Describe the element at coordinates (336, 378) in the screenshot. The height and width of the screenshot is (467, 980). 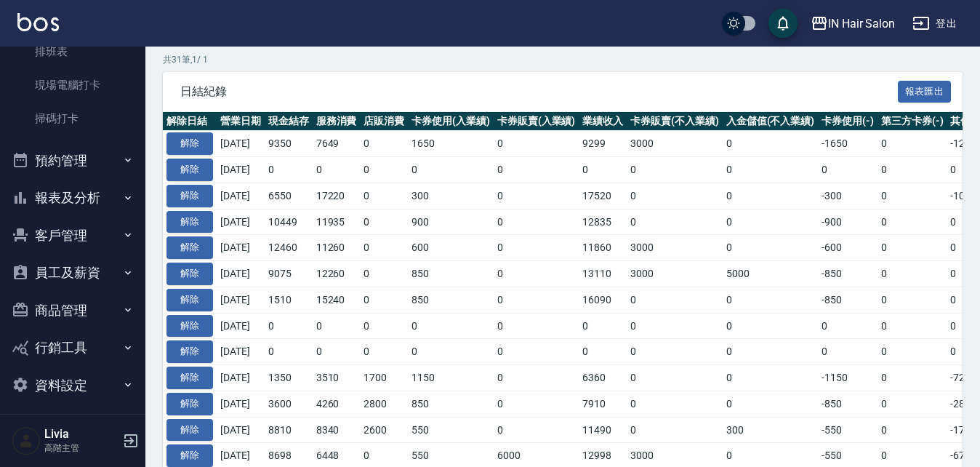
I see `td: 3510` at that location.